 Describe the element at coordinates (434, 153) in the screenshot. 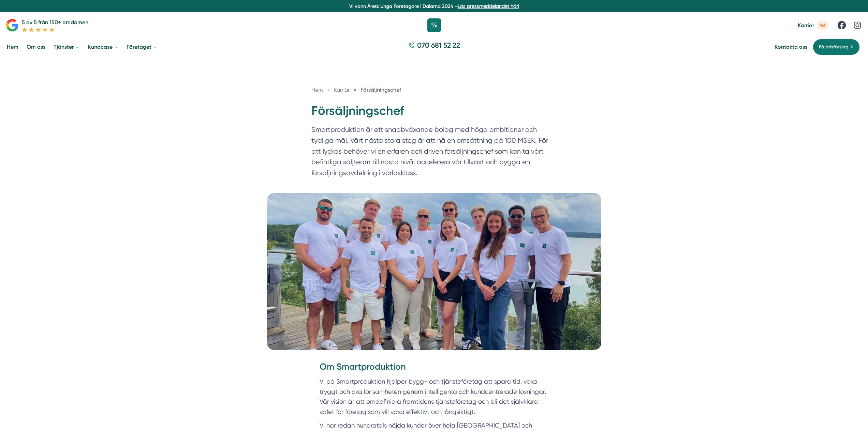

I see `p: Smartproduktion är ett snabbväxande bolag med höga ambitioner och tydliga mål. Vårt nästa stora s...` at that location.